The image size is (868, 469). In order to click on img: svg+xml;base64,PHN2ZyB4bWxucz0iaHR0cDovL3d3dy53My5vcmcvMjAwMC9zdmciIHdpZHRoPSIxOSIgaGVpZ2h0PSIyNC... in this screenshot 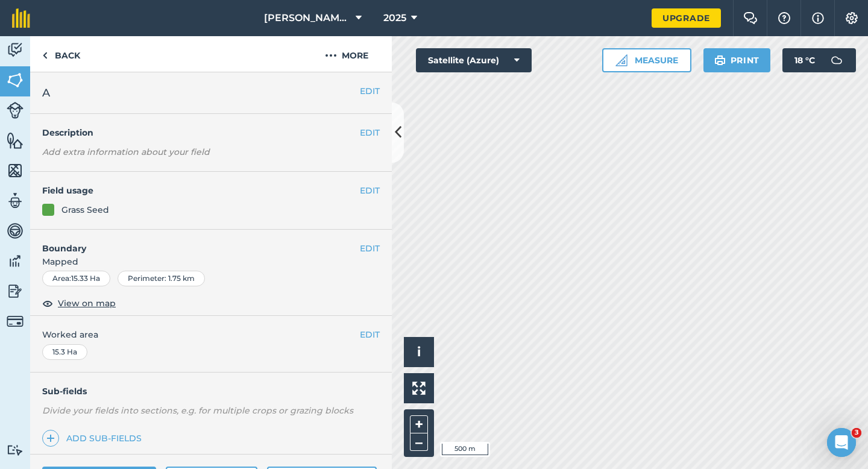, I will do `click(720, 60)`.